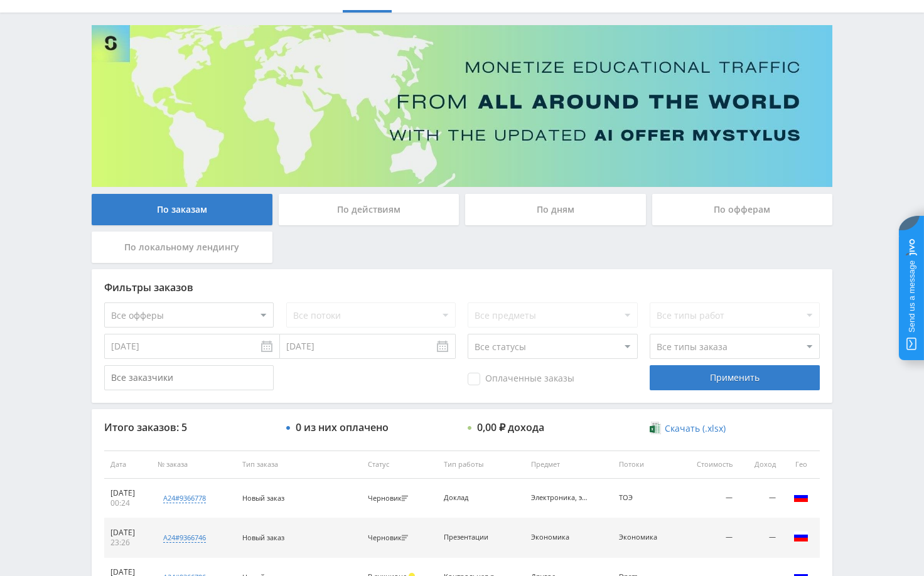  I want to click on div: ТОЭ, so click(645, 498).